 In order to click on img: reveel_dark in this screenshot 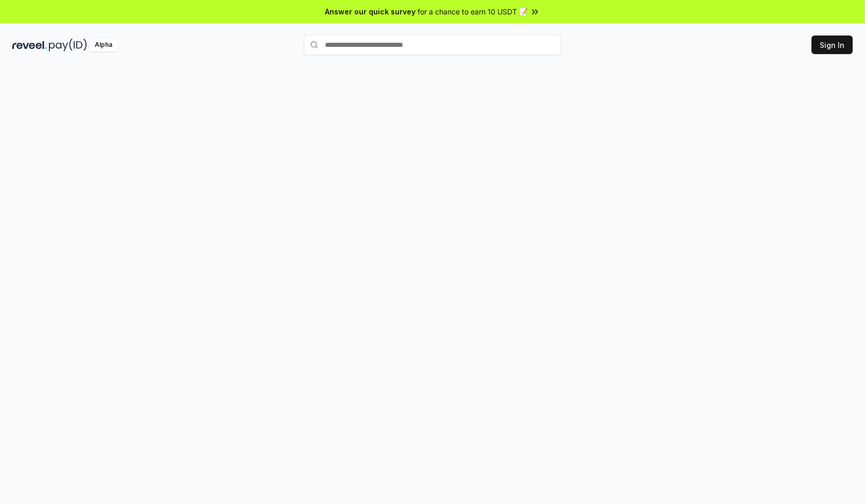, I will do `click(29, 45)`.